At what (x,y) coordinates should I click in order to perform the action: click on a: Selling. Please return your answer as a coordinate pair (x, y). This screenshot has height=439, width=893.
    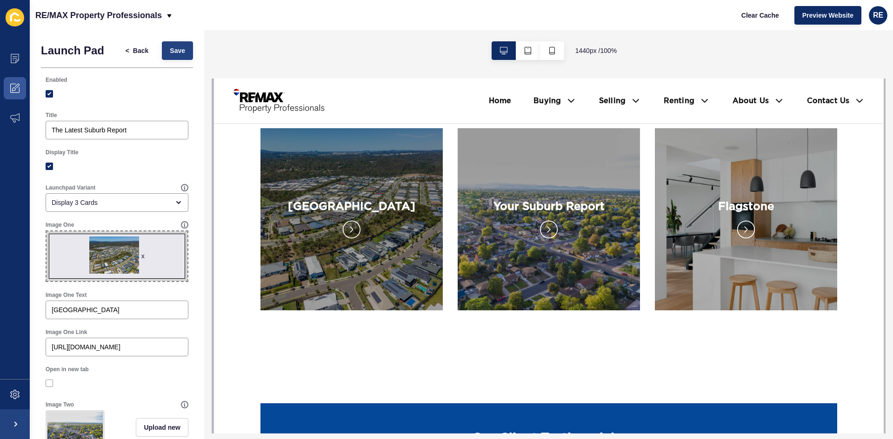
    Looking at the image, I should click on (398, 22).